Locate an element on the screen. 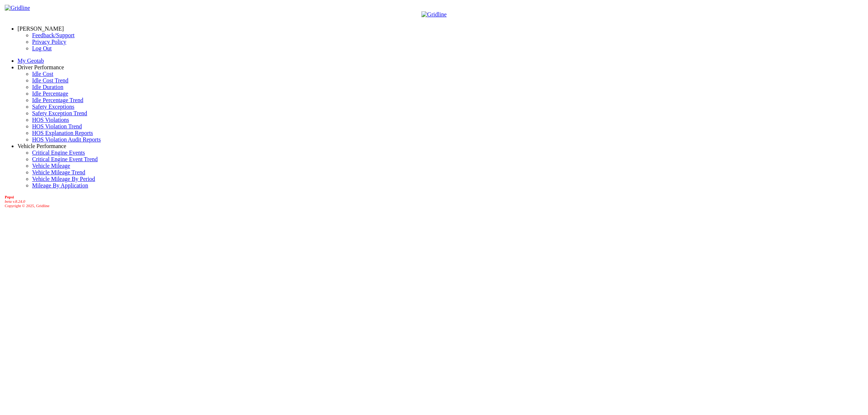 The image size is (868, 415). i: beta v.8.24.0 is located at coordinates (15, 201).